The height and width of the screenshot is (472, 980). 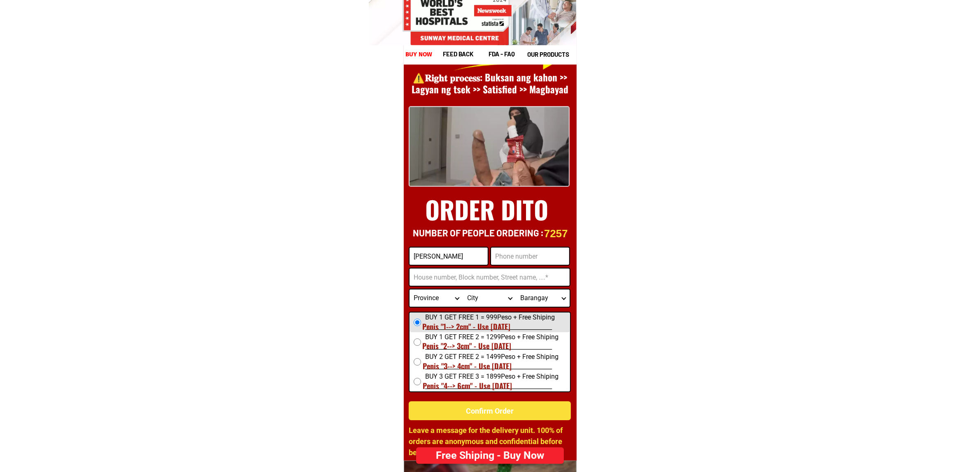 What do you see at coordinates (490, 298) in the screenshot?
I see `select: Select district` at bounding box center [490, 298].